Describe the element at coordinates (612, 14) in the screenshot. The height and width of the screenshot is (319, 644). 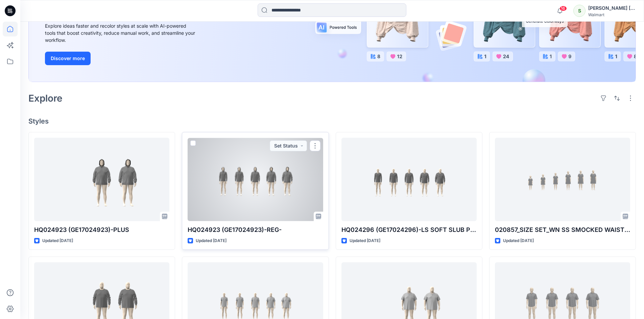
I see `div: Walmart` at that location.